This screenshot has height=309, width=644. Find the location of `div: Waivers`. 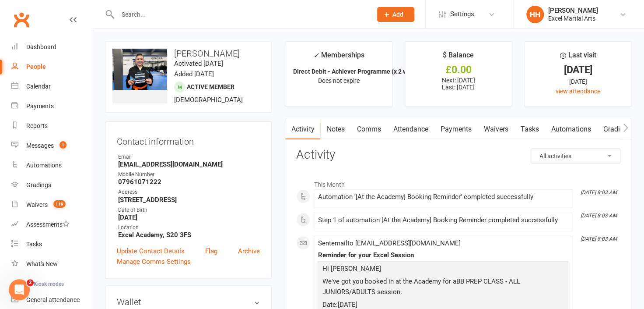

div: Waivers is located at coordinates (37, 204).